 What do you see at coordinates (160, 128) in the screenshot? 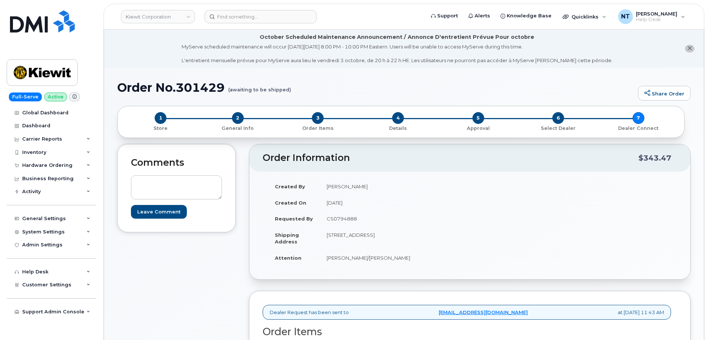
I see `p: Store` at bounding box center [160, 128].